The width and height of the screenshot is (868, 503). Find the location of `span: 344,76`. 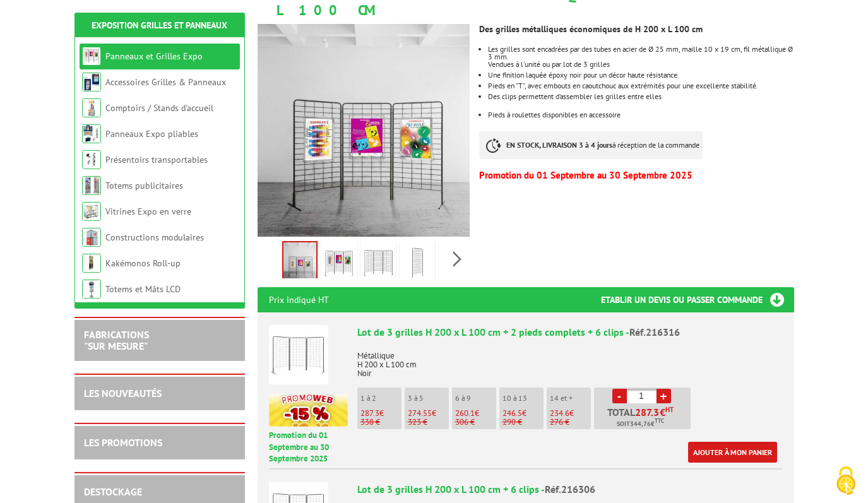

span: 344,76 is located at coordinates (640, 424).